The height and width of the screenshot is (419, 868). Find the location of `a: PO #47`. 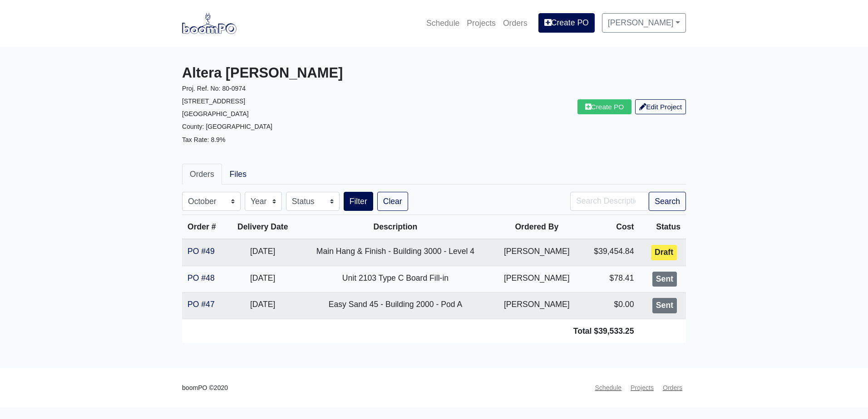

a: PO #47 is located at coordinates (201, 304).